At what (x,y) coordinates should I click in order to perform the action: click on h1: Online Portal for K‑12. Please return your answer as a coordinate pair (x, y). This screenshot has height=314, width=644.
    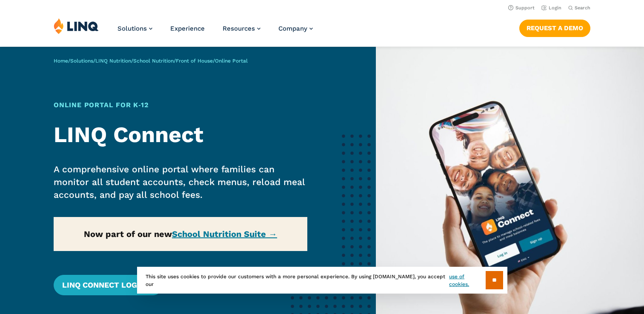
    Looking at the image, I should click on (181, 105).